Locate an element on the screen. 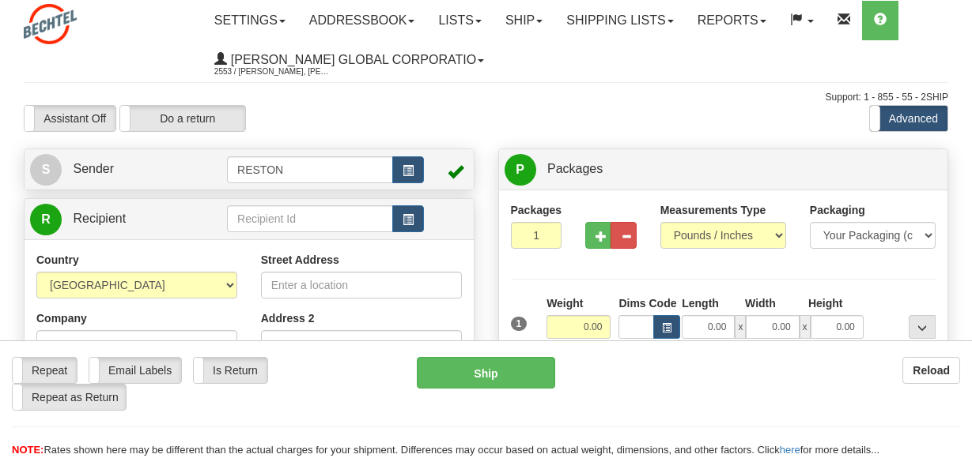 The height and width of the screenshot is (458, 972). a: here is located at coordinates (790, 450).